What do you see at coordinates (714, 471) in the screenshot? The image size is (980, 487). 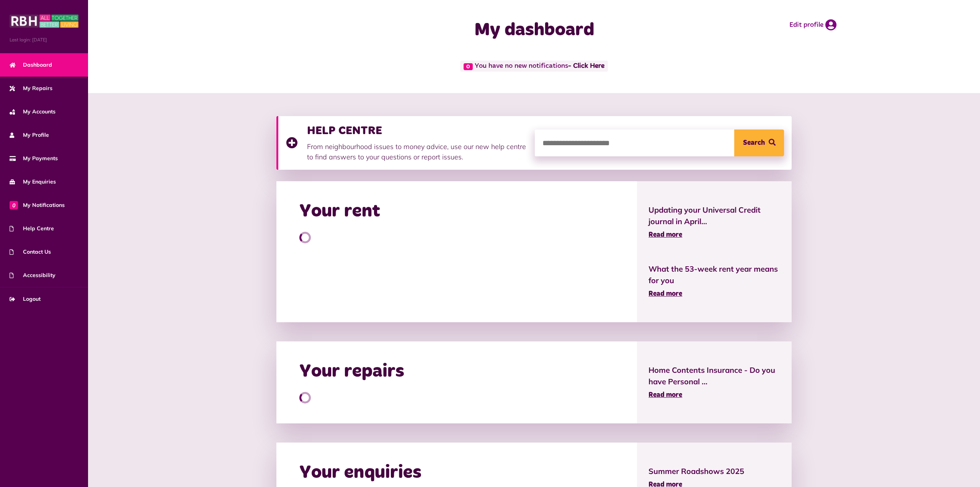 I see `span: Summer Roadshows 2025` at bounding box center [714, 471].